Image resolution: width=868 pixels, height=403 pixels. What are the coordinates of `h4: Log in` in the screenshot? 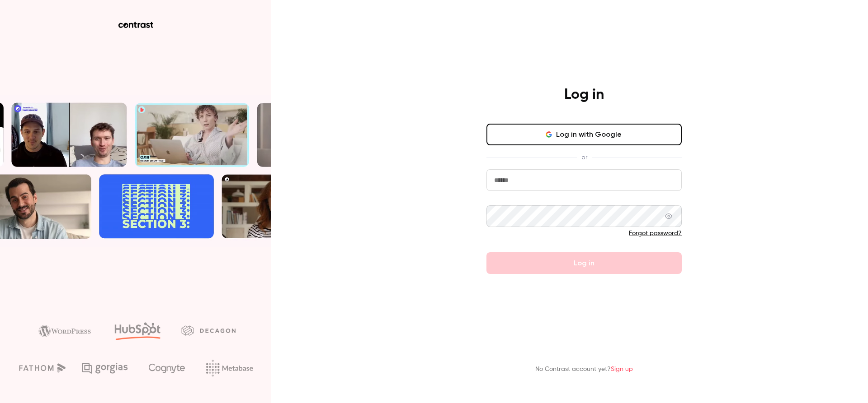 It's located at (584, 95).